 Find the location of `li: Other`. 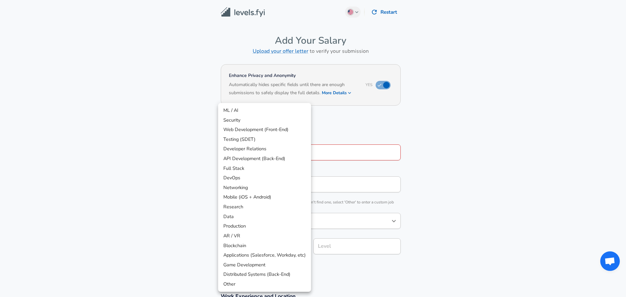

li: Other is located at coordinates (264, 284).